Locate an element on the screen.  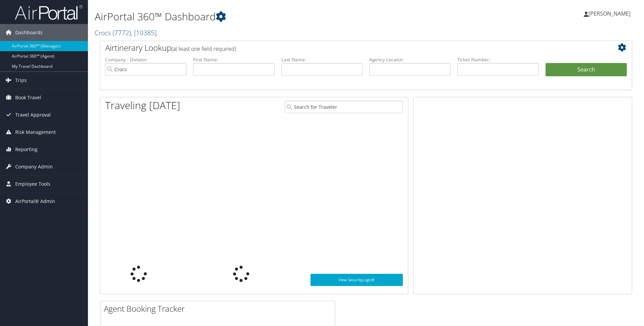
span: (at least one field required) is located at coordinates (203, 49).